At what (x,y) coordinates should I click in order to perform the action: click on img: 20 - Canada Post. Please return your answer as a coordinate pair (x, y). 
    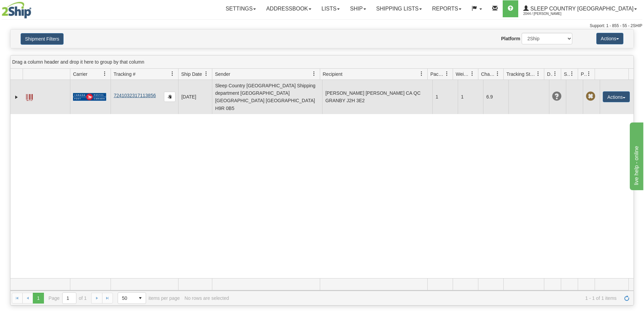
    Looking at the image, I should click on (89, 97).